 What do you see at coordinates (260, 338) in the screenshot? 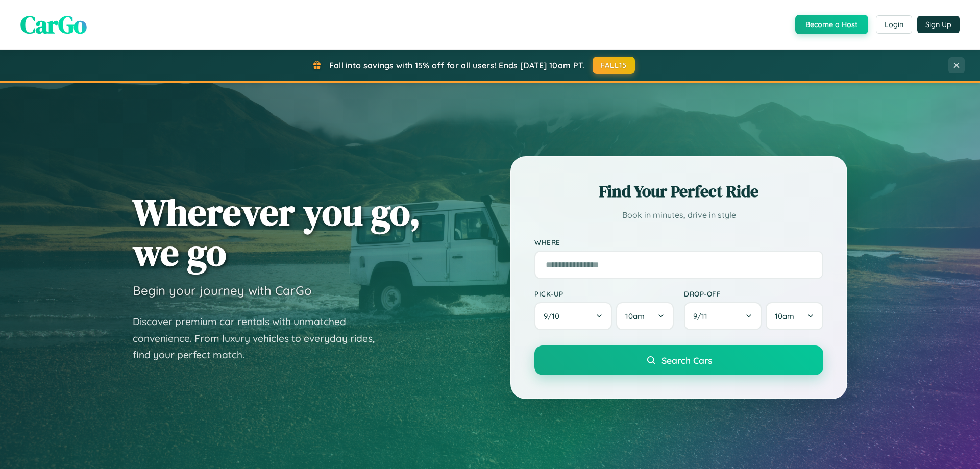
I see `p: Discover premium car rentals with unmatched convenience. From luxury vehicles to everyday rides, ...` at bounding box center [260, 338].